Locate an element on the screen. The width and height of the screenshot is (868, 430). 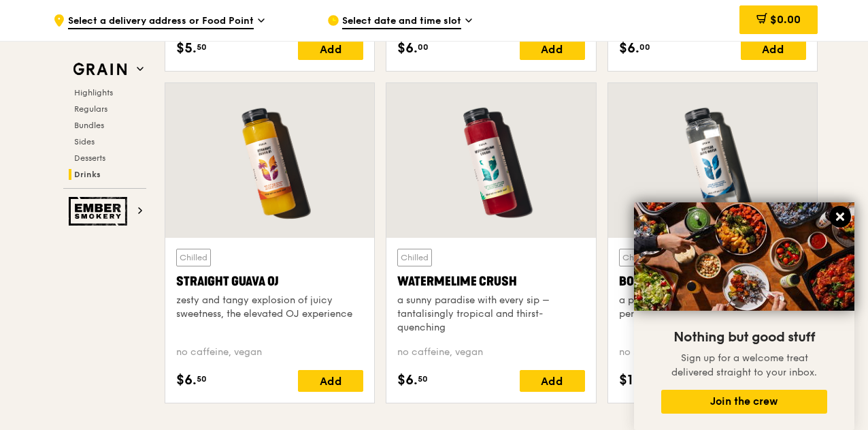
span: Nothing but good stuff is located at coordinates (745, 337).